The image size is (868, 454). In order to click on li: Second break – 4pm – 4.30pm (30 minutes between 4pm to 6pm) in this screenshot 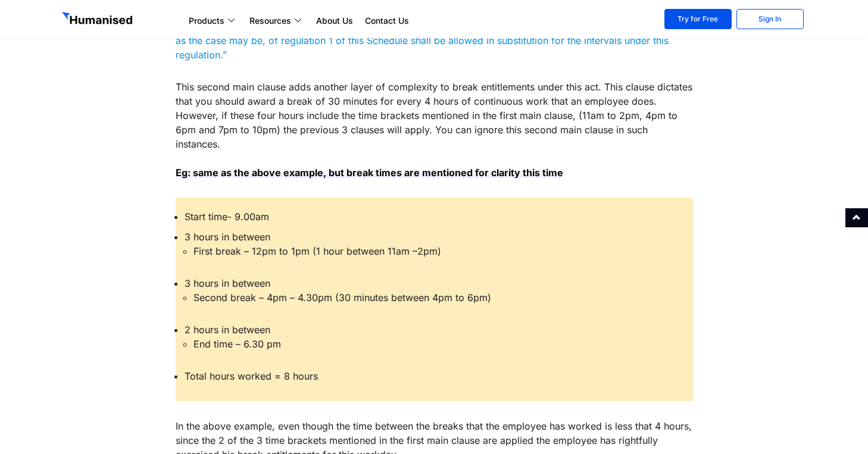, I will do `click(431, 297)`.